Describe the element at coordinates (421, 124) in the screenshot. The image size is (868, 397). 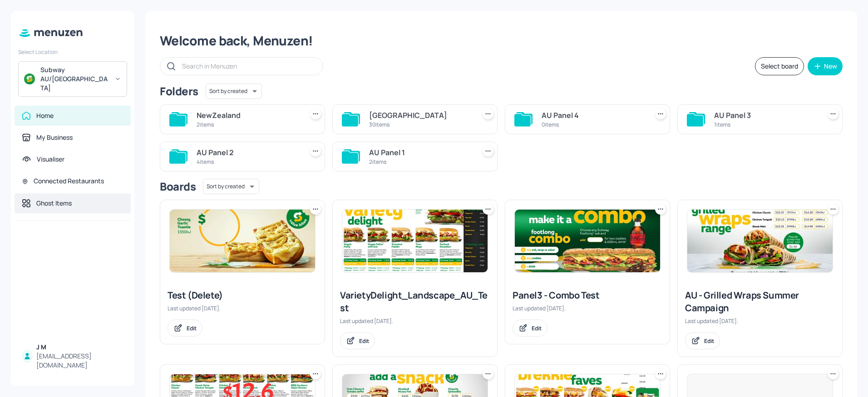
I see `div: 30 items` at that location.